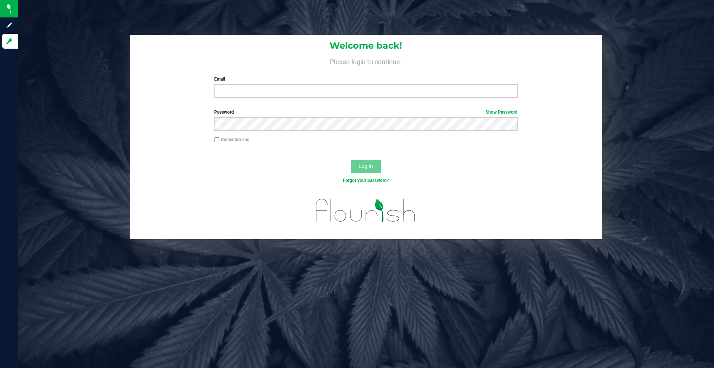 The image size is (714, 368). What do you see at coordinates (366, 46) in the screenshot?
I see `h1: Welcome back!` at bounding box center [366, 46].